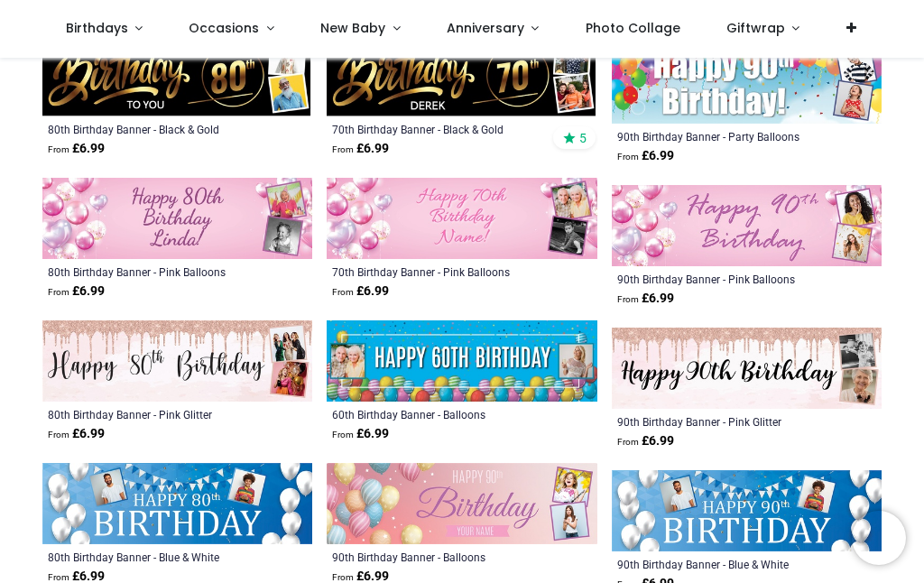 The image size is (924, 583). Describe the element at coordinates (461, 219) in the screenshot. I see `img: Happy 70th Birthday Banner - Pink Balloons - 2 Photo Upload` at that location.